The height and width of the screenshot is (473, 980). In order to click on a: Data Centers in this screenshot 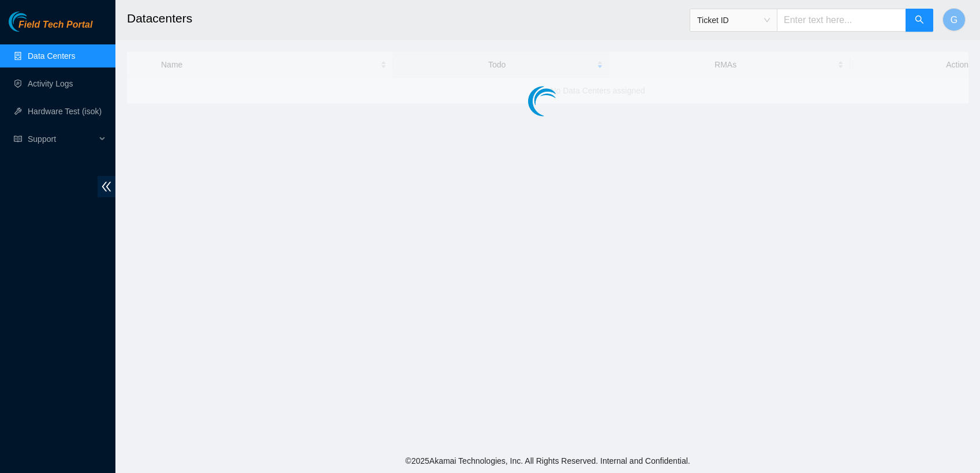, I will do `click(51, 56)`.